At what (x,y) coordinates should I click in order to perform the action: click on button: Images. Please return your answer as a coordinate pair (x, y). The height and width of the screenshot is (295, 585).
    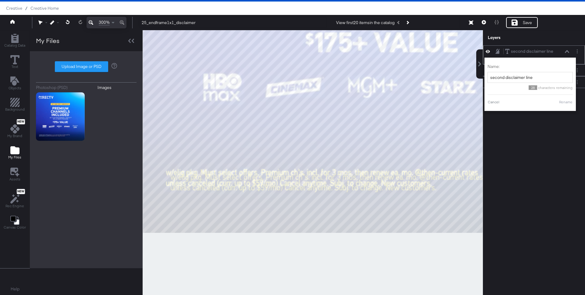
    Looking at the image, I should click on (117, 87).